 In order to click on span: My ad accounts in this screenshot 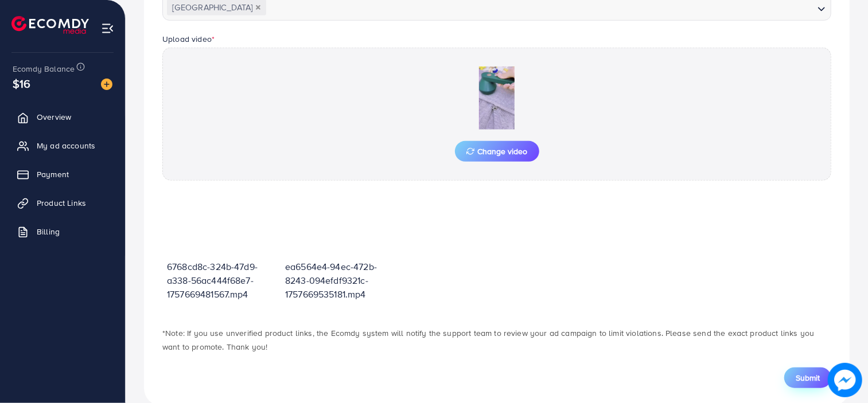, I will do `click(66, 146)`.